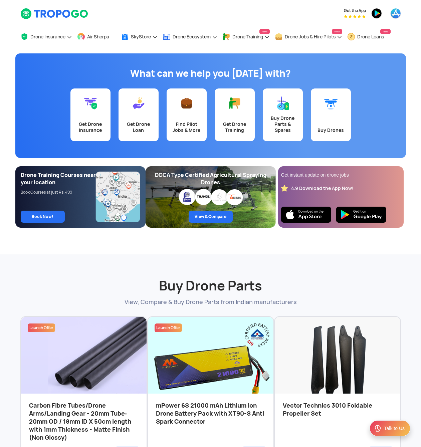 Image resolution: width=421 pixels, height=447 pixels. What do you see at coordinates (211, 422) in the screenshot?
I see `h3: mPower 6S 21000 mAh Lithium Ion Drone Battery Pack with XT90-S Anti Spark Connector` at bounding box center [211, 422].